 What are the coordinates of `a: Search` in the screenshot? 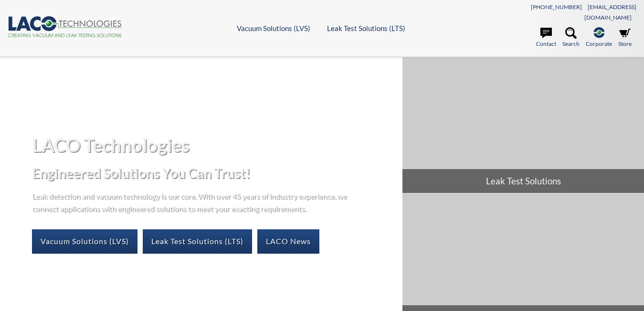 It's located at (571, 38).